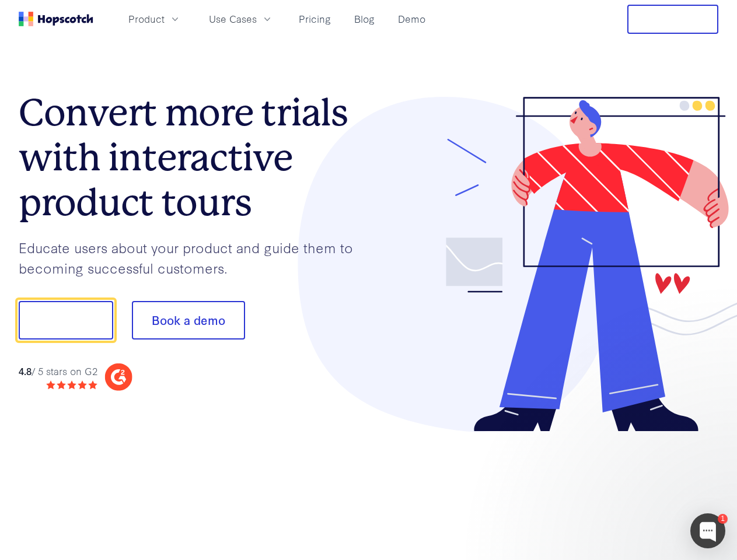 The width and height of the screenshot is (737, 560). Describe the element at coordinates (188, 321) in the screenshot. I see `button: Book a demo` at that location.